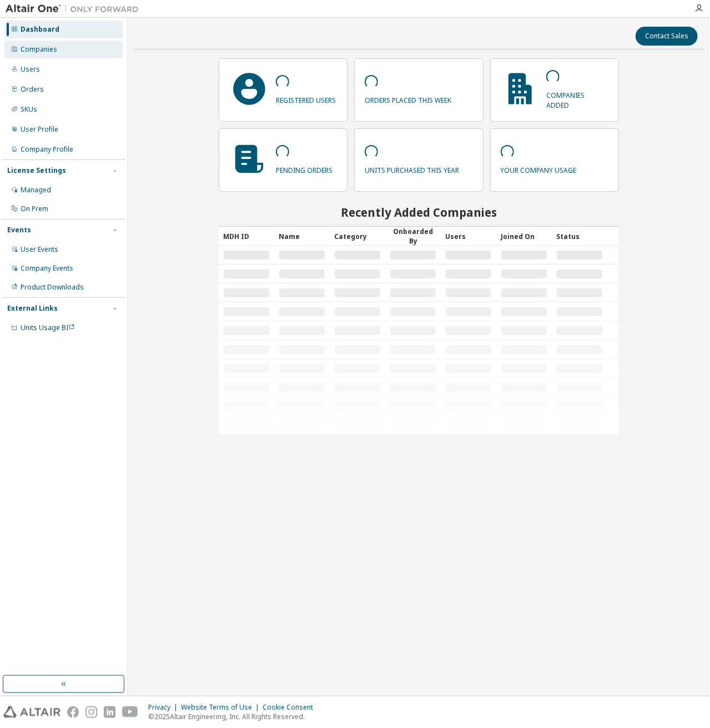  Describe the element at coordinates (419, 212) in the screenshot. I see `h2: Recently Added Companies` at that location.